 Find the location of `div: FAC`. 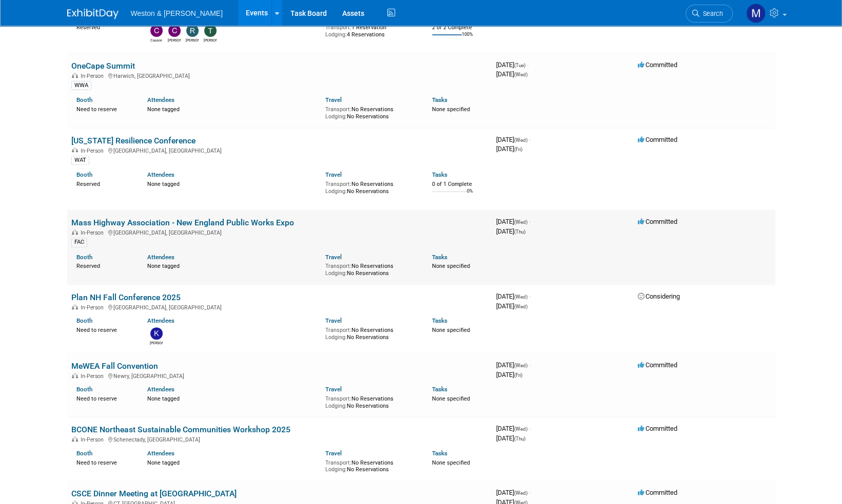

div: FAC is located at coordinates (79, 243).